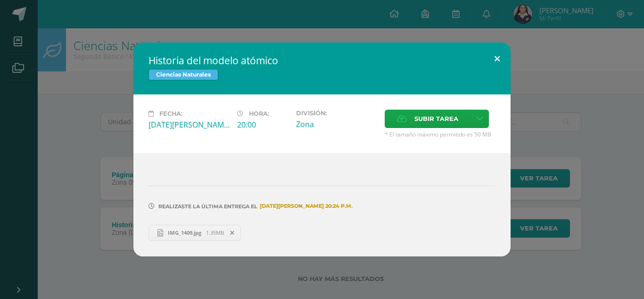  I want to click on div: 20:00, so click(262, 125).